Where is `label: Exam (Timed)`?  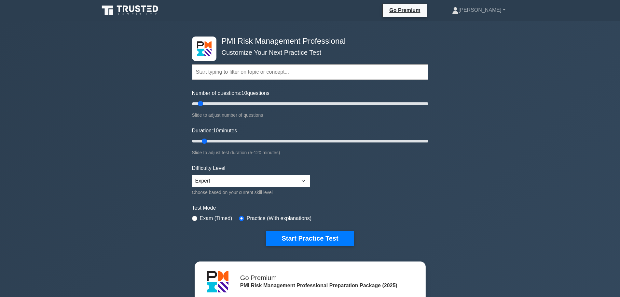
label: Exam (Timed) is located at coordinates (216, 218).